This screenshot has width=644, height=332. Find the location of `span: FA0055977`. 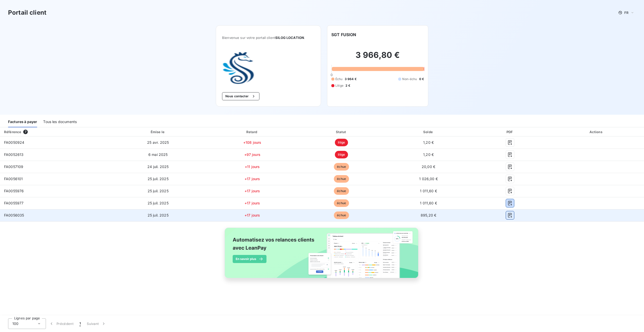

span: FA0055977 is located at coordinates (14, 203).